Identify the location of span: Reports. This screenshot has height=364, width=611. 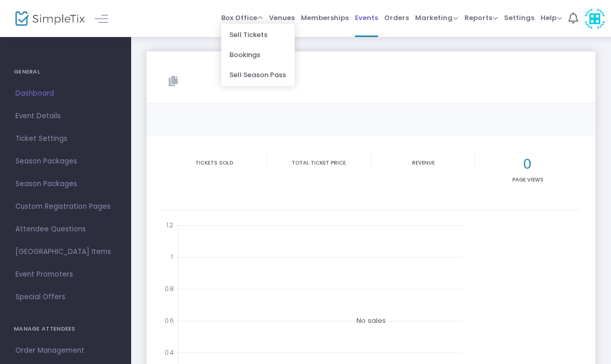
(481, 17).